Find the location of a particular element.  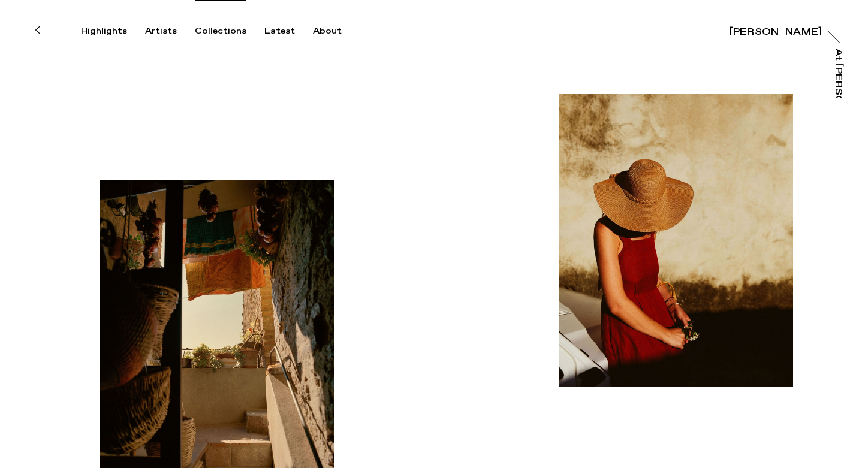

button: Highlights is located at coordinates (112, 31).